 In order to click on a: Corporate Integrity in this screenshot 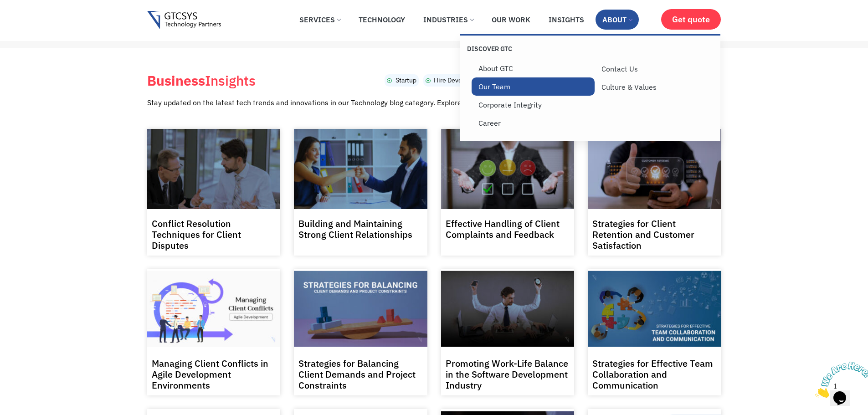, I will do `click(533, 104)`.